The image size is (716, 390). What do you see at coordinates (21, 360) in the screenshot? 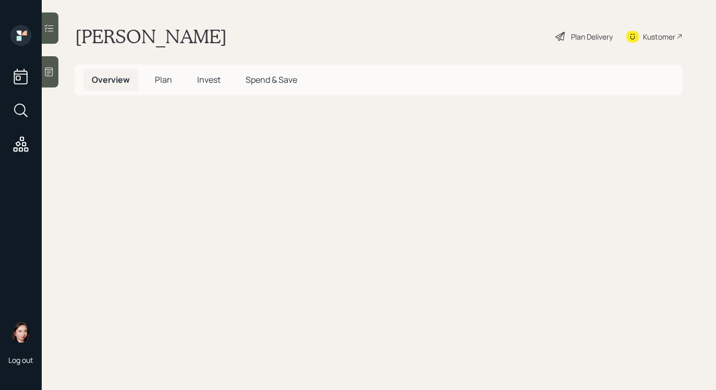
I see `div: Log out` at bounding box center [21, 360].